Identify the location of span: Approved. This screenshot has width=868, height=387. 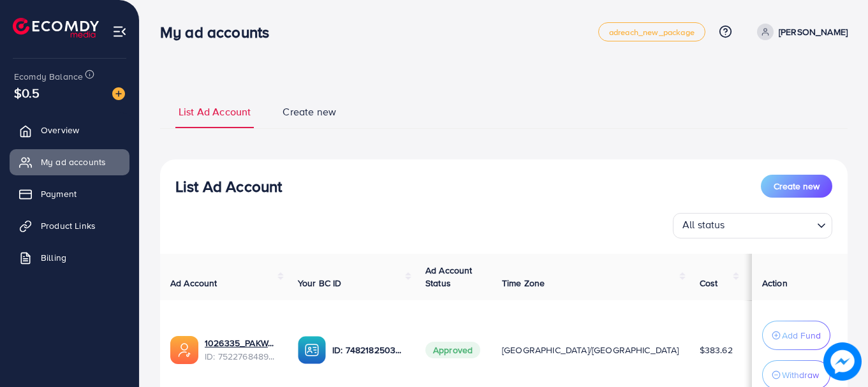
(453, 349).